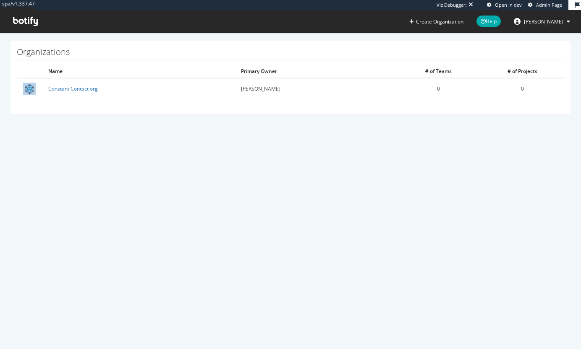 The height and width of the screenshot is (349, 581). Describe the element at coordinates (543, 21) in the screenshot. I see `span: Lilian Sparer` at that location.